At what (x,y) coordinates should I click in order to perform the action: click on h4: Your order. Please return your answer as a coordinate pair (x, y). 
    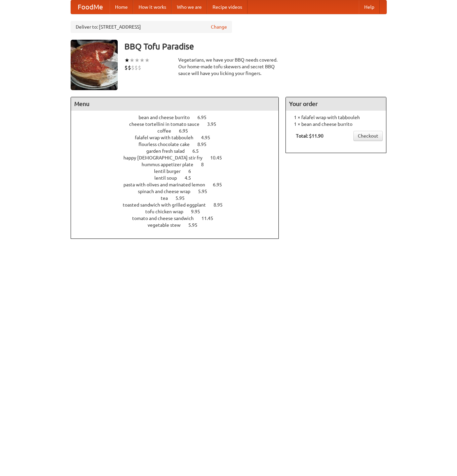
    Looking at the image, I should click on (336, 104).